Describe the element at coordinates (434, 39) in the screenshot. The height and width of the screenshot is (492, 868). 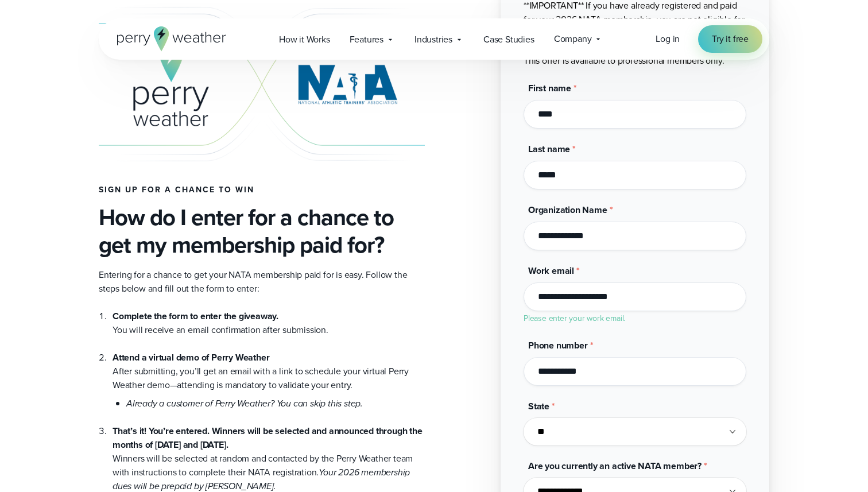
I see `span: Industries` at that location.